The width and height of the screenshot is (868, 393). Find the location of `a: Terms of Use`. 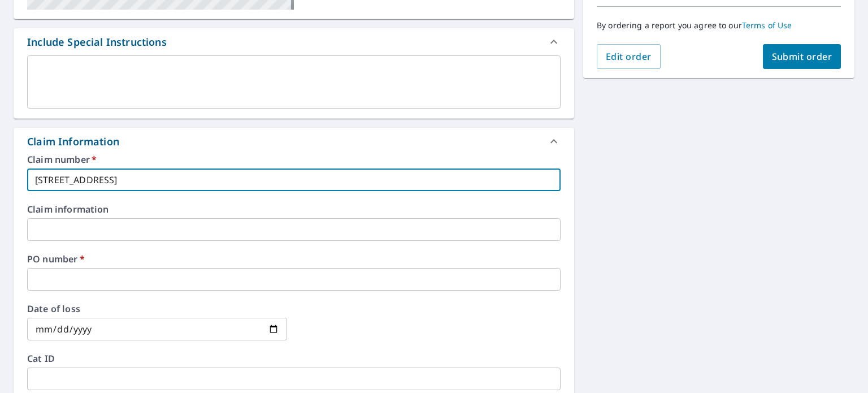

a: Terms of Use is located at coordinates (767, 25).